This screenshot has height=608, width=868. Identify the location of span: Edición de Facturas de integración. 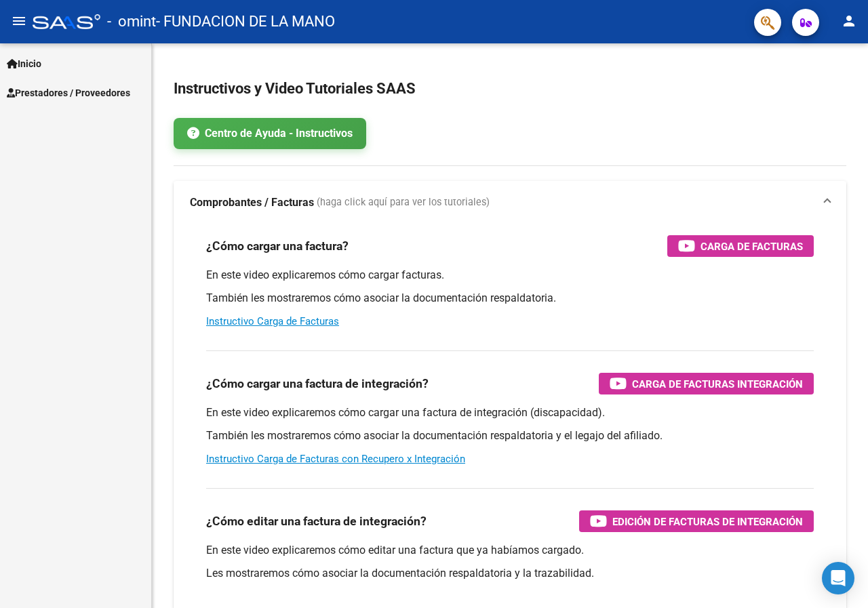
(707, 521).